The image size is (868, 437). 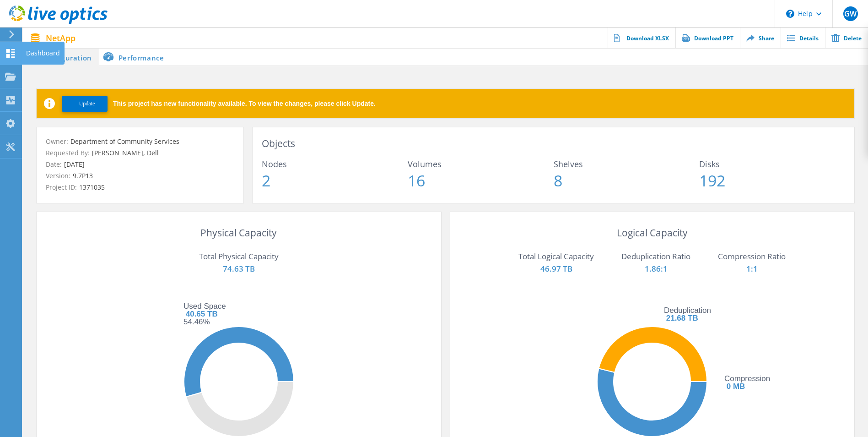 I want to click on span: 1.86:1, so click(x=657, y=268).